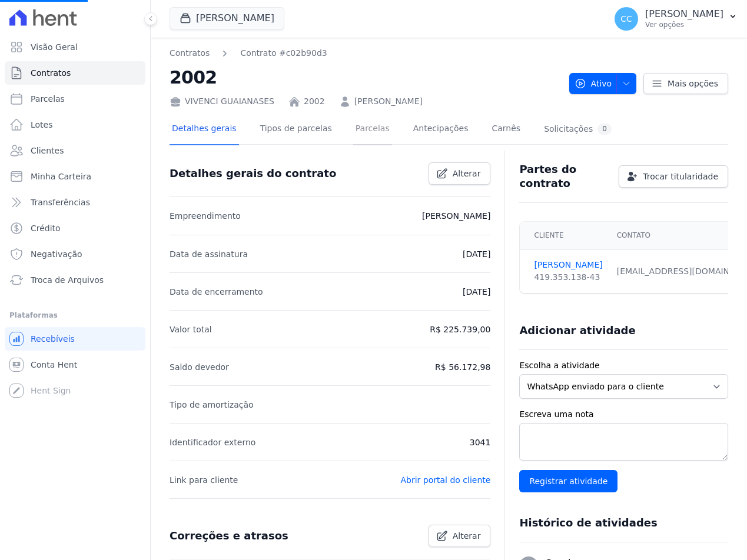 This screenshot has height=560, width=747. What do you see at coordinates (684, 25) in the screenshot?
I see `p: Ver opções` at bounding box center [684, 25].